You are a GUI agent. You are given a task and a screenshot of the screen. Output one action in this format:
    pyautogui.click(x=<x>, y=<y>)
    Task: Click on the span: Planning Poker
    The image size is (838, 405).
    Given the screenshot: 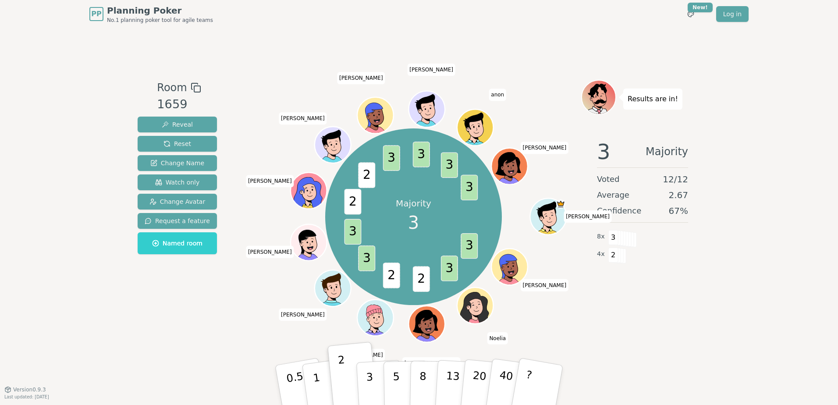 What is the action you would take?
    pyautogui.click(x=160, y=11)
    